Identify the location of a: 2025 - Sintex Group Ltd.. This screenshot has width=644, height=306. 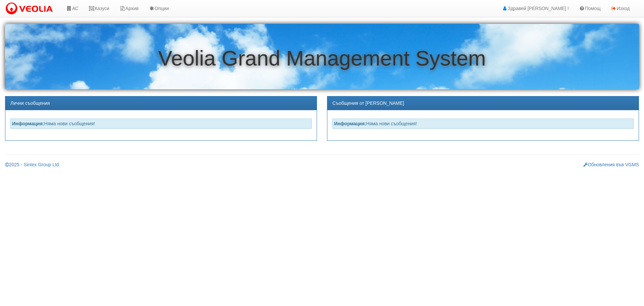
(32, 164).